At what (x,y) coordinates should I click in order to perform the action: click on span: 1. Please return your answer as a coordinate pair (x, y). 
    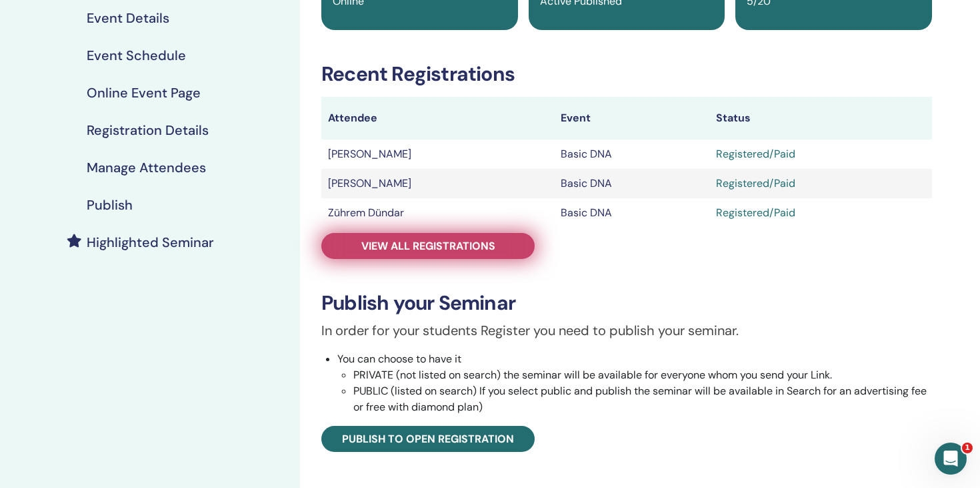
    Looking at the image, I should click on (967, 448).